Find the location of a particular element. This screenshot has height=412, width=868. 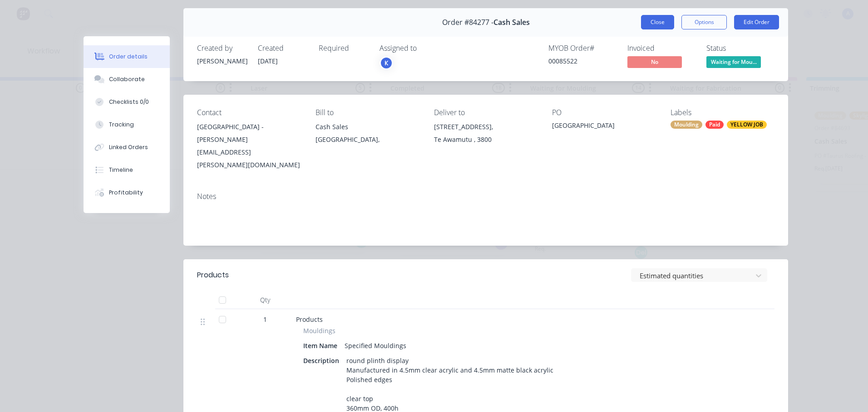

div: PO is located at coordinates (604, 113).